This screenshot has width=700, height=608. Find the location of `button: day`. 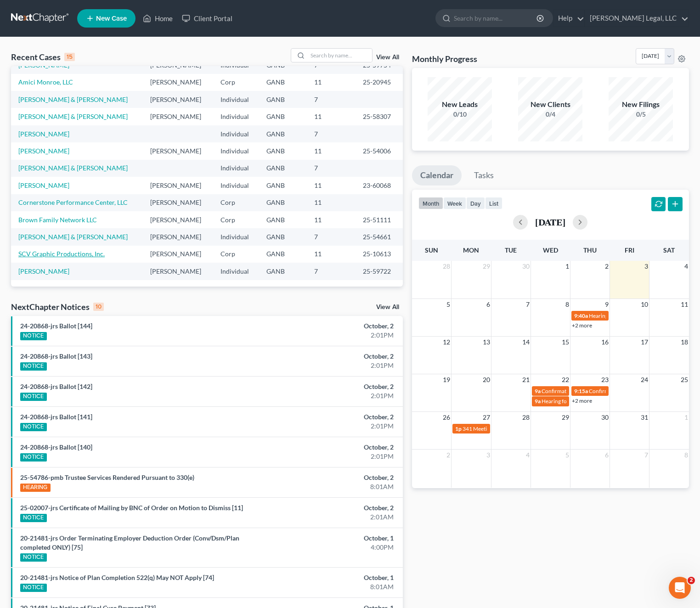

button: day is located at coordinates (476, 203).